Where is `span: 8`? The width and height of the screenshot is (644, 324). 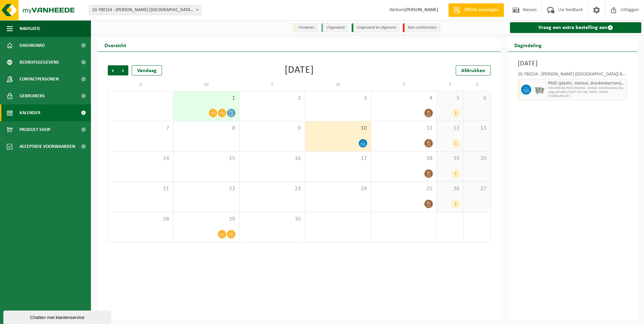
span: 8 is located at coordinates (206, 128).